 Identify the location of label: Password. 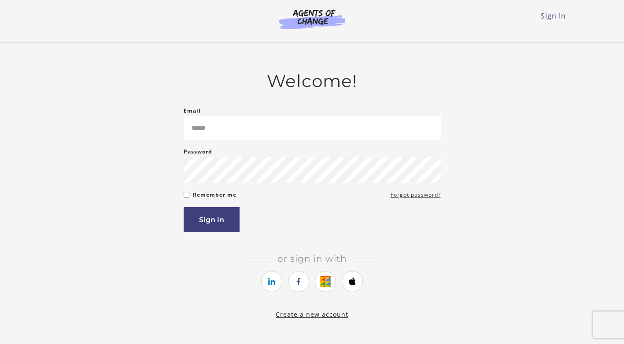
(198, 152).